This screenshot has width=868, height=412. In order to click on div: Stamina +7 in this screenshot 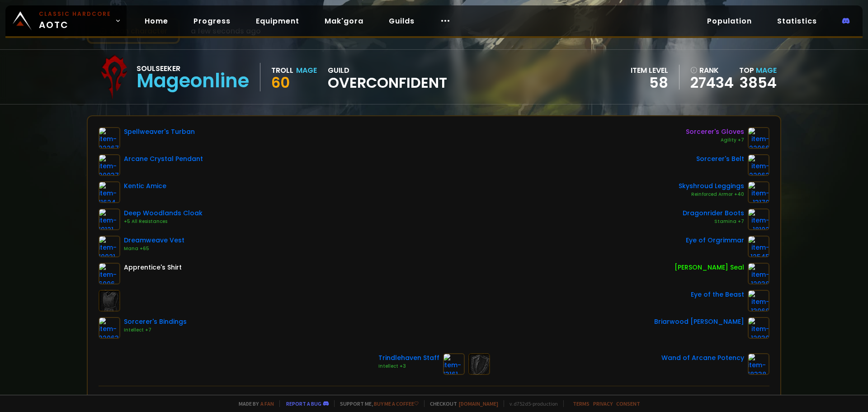, I will do `click(713, 221)`.